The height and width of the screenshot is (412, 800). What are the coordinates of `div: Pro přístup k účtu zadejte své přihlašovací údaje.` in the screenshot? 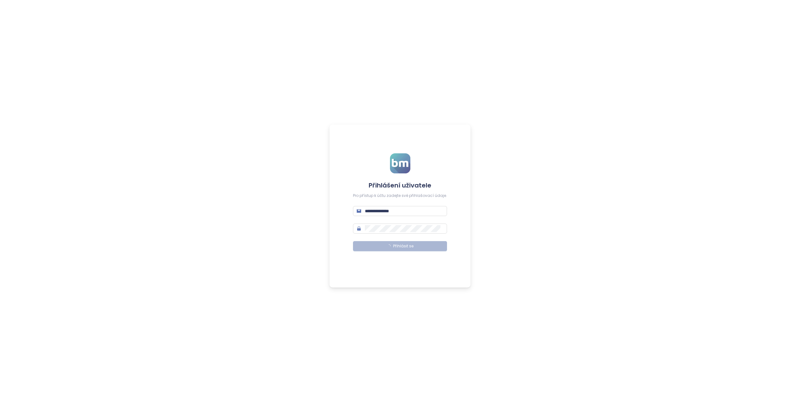 It's located at (400, 196).